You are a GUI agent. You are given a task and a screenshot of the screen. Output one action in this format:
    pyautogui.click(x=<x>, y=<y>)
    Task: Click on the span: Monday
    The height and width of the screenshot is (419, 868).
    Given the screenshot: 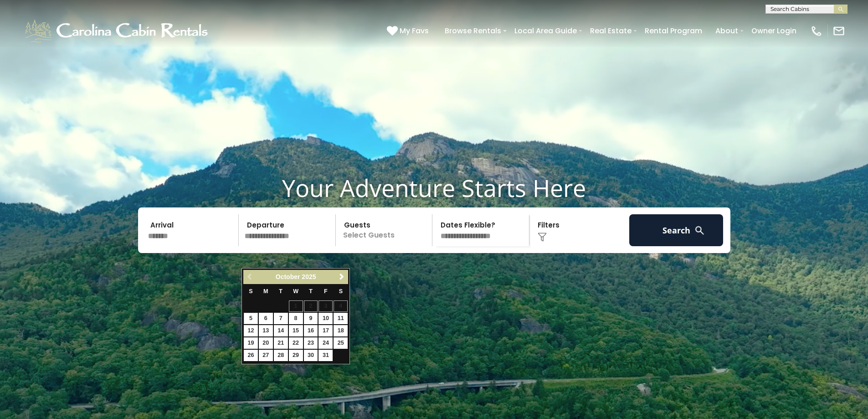 What is the action you would take?
    pyautogui.click(x=266, y=291)
    